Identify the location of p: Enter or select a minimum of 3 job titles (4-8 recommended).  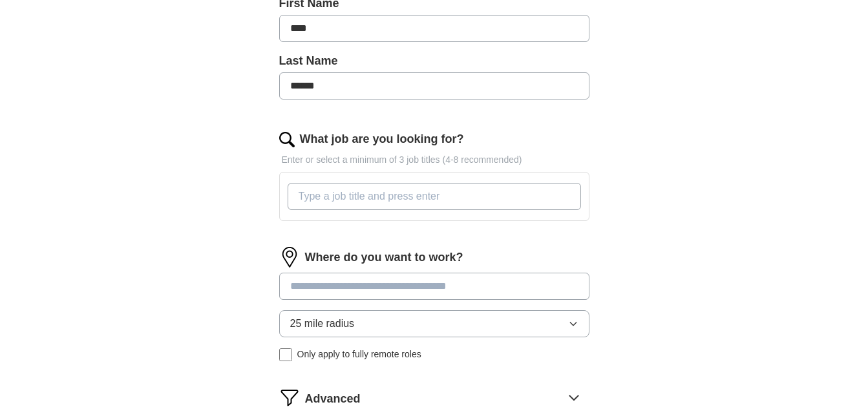
(434, 160).